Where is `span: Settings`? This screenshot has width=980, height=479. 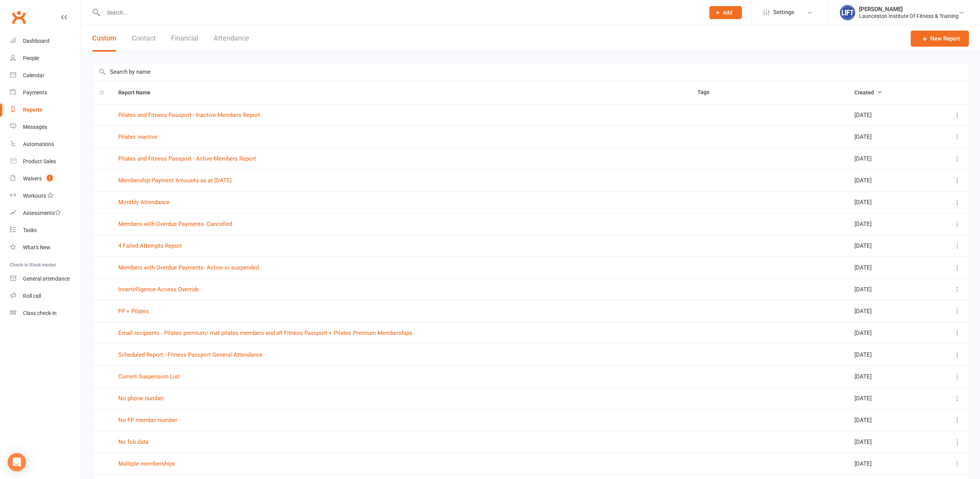
span: Settings is located at coordinates (783, 12).